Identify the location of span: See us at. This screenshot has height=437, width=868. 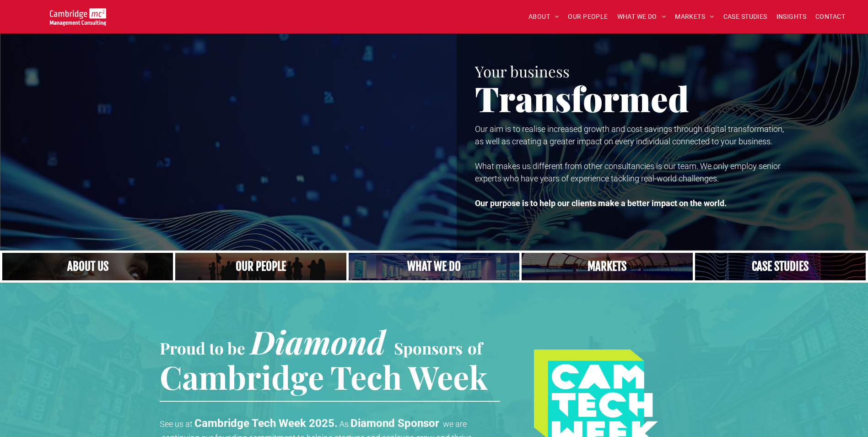
(176, 423).